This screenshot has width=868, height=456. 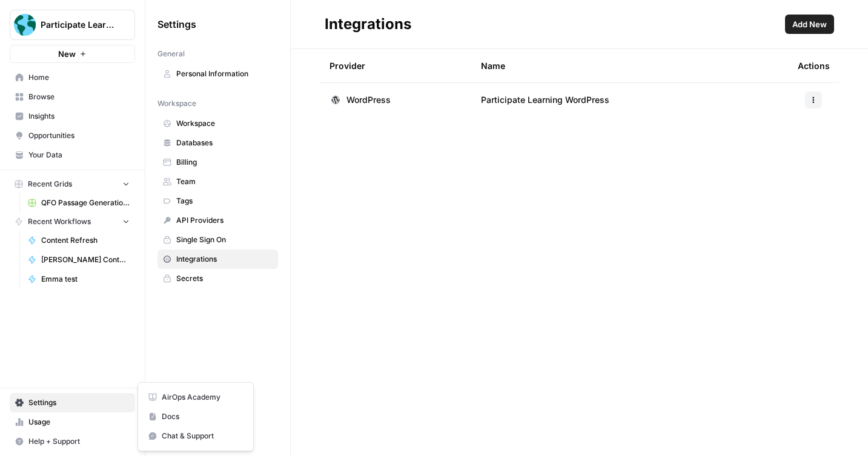 What do you see at coordinates (196, 417) in the screenshot?
I see `div: Help + Support` at bounding box center [196, 417].